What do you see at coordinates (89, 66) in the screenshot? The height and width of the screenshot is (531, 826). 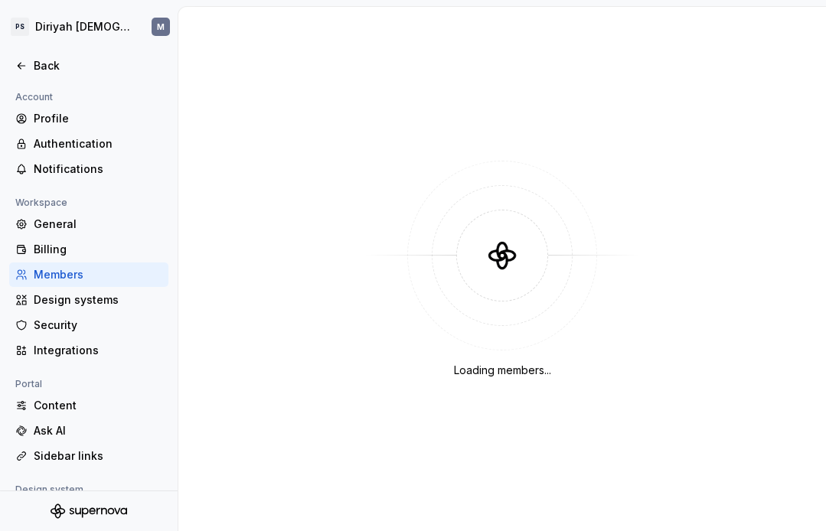 I see `a: Back` at bounding box center [89, 66].